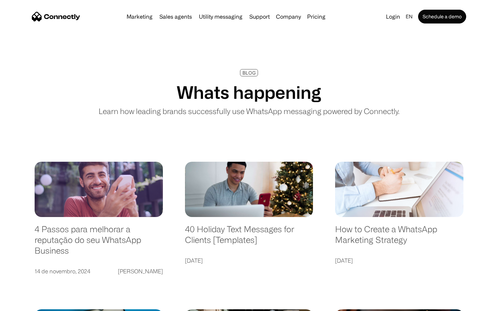  I want to click on a: Pricing, so click(316, 17).